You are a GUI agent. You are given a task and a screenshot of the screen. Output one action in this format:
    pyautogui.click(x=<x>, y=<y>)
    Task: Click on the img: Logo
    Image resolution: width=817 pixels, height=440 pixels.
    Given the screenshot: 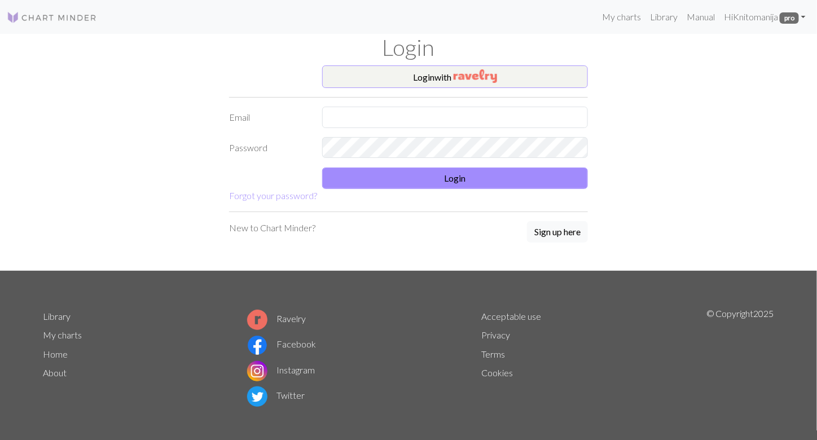 What is the action you would take?
    pyautogui.click(x=52, y=17)
    